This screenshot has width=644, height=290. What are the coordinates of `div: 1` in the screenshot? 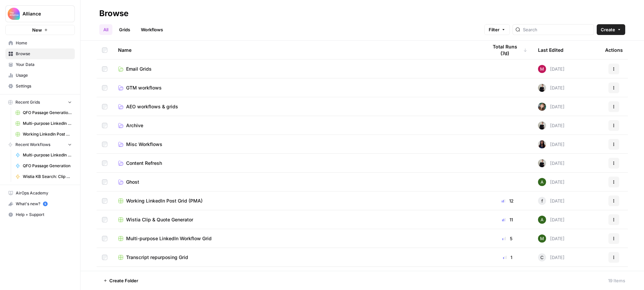 It's located at (507, 257).